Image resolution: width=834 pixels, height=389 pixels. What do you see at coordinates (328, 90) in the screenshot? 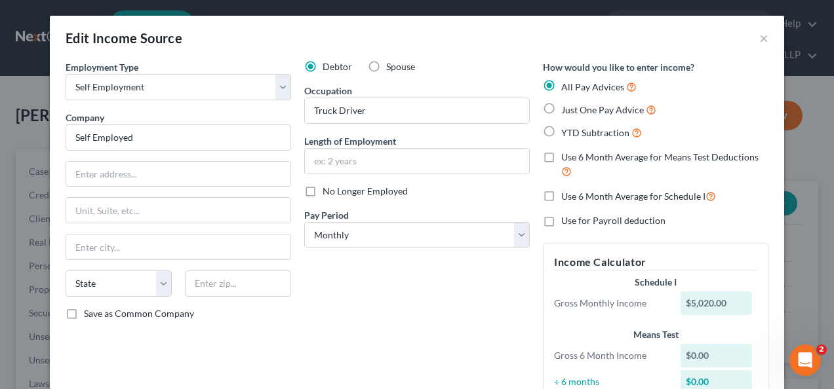
I see `label: Occupation` at bounding box center [328, 90].